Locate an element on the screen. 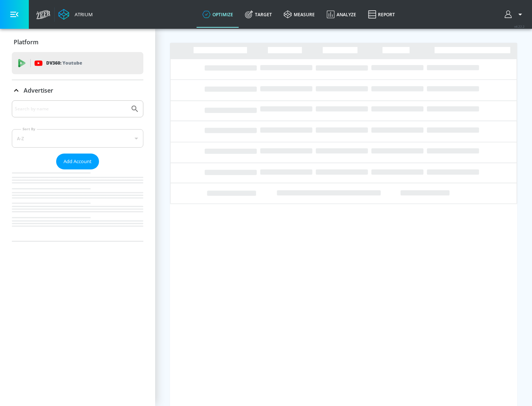 The width and height of the screenshot is (532, 406). span: v 4.22.2 is located at coordinates (519, 26).